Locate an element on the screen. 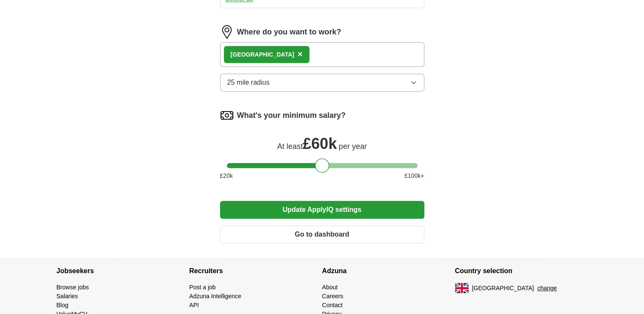  span: £ 60k is located at coordinates (320, 143).